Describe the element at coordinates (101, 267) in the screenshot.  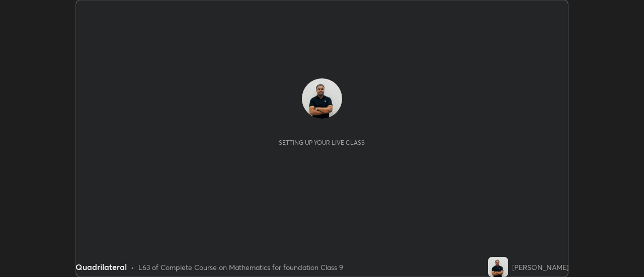
I see `div: Quadrilateral` at that location.